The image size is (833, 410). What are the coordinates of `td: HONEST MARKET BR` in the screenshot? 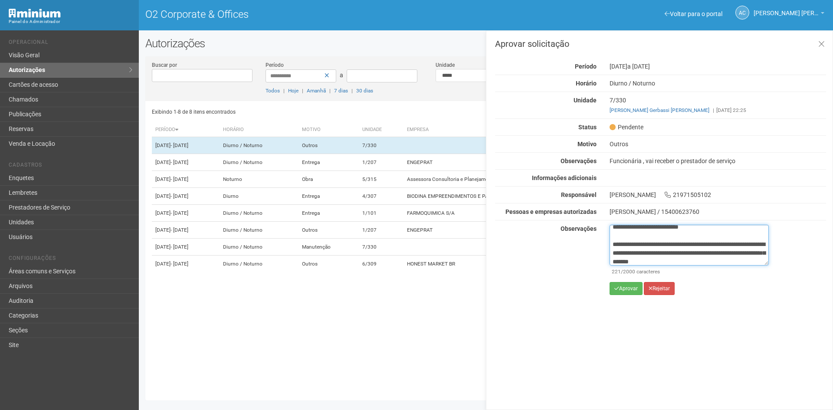 It's located at (516, 264).